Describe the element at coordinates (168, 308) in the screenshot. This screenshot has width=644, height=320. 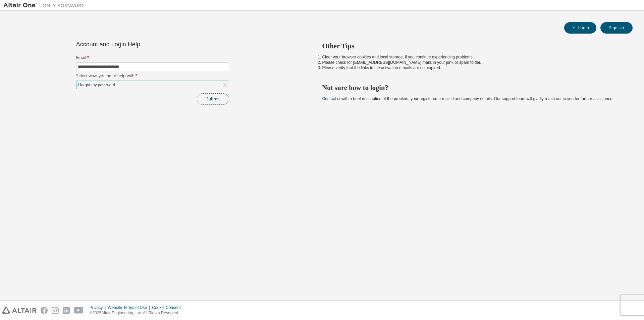
I see `div: Cookie Consent` at that location.